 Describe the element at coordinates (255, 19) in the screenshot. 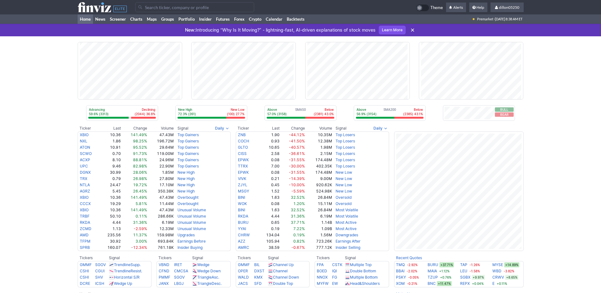

I see `a: Crypto` at that location.